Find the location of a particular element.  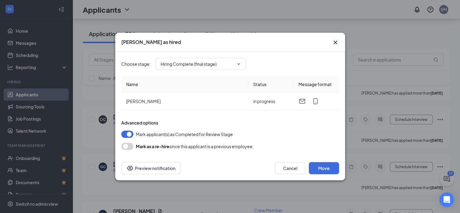

td: in progress is located at coordinates (271, 101).